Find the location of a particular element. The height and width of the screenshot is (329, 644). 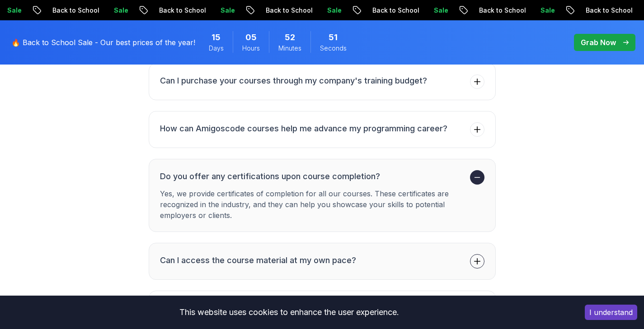

h3: Can I purchase your courses through my company's training budget? is located at coordinates (294, 81).